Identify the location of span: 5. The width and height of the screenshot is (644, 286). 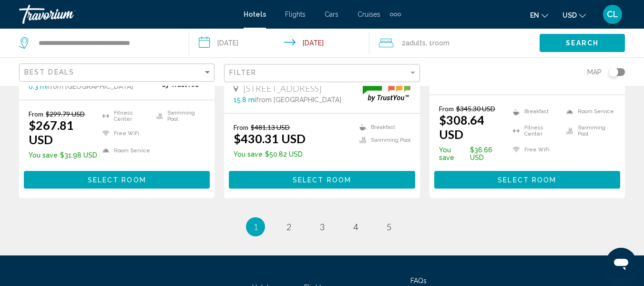
(389, 227).